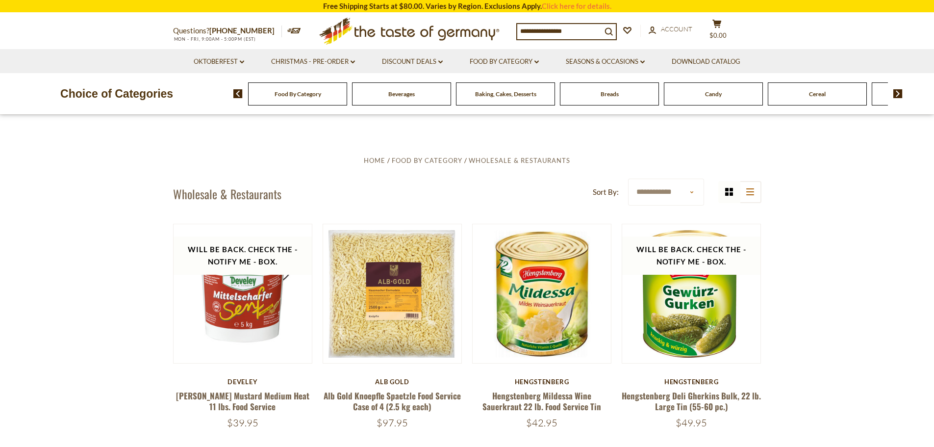  Describe the element at coordinates (238, 94) in the screenshot. I see `img: previous arrow` at that location.